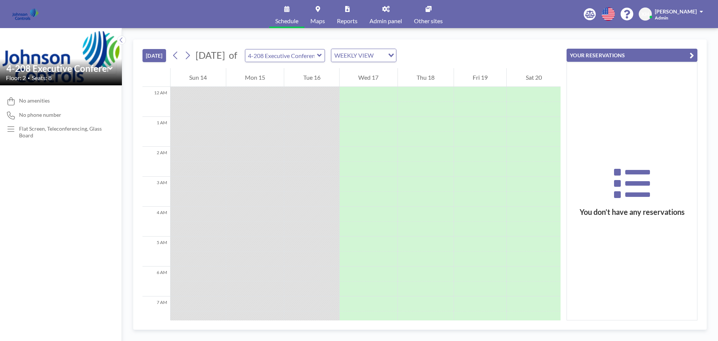 This screenshot has height=341, width=718. I want to click on div: Tue 16, so click(311, 77).